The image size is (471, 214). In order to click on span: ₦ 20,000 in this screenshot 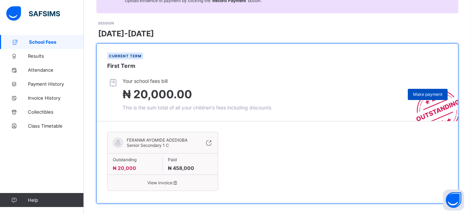, I will do `click(124, 168)`.